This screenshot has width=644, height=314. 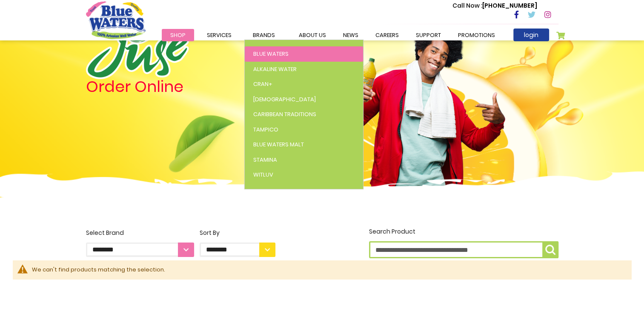 I want to click on img: logo, so click(x=138, y=50).